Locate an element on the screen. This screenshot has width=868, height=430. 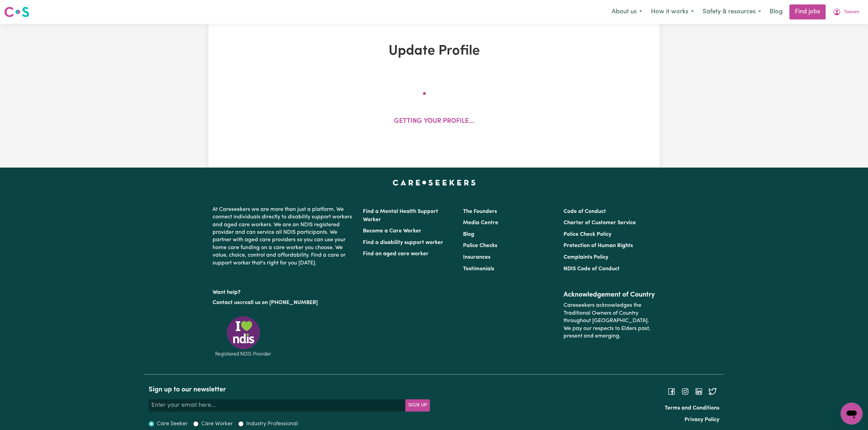
a: Follow Careseekers on Facebook is located at coordinates (671, 391).